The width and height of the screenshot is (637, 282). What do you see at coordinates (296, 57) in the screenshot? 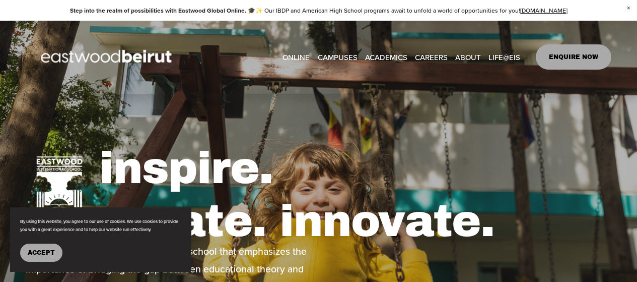
I see `a: ONLINE` at bounding box center [296, 57].